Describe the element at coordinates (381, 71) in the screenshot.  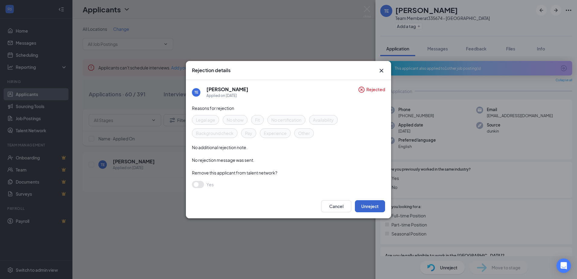
I see `svg: Cross` at that location.